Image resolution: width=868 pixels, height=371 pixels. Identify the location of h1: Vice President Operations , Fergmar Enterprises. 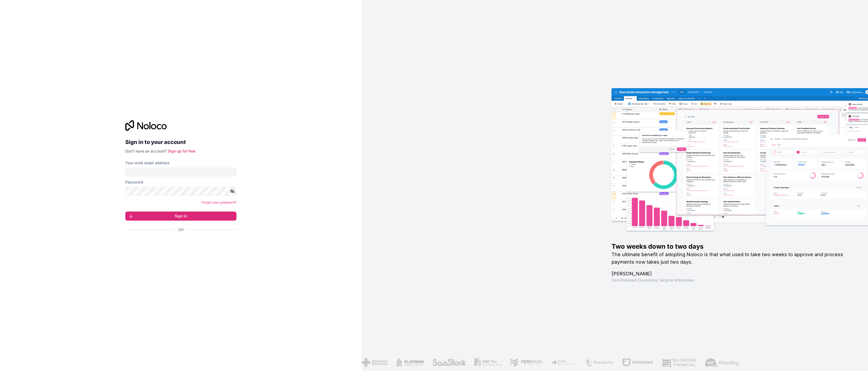
(731, 281).